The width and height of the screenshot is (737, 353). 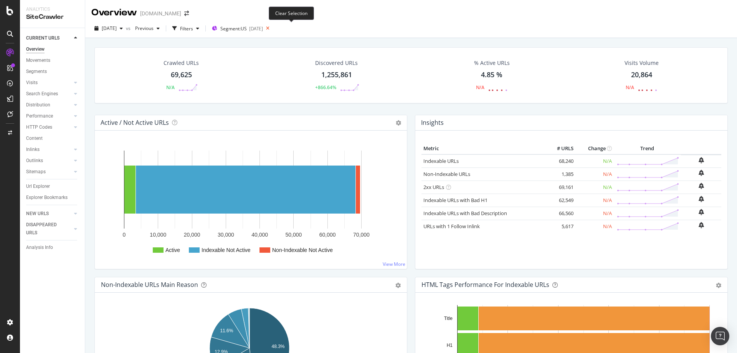 What do you see at coordinates (336, 63) in the screenshot?
I see `div: Discovered URLs` at bounding box center [336, 63].